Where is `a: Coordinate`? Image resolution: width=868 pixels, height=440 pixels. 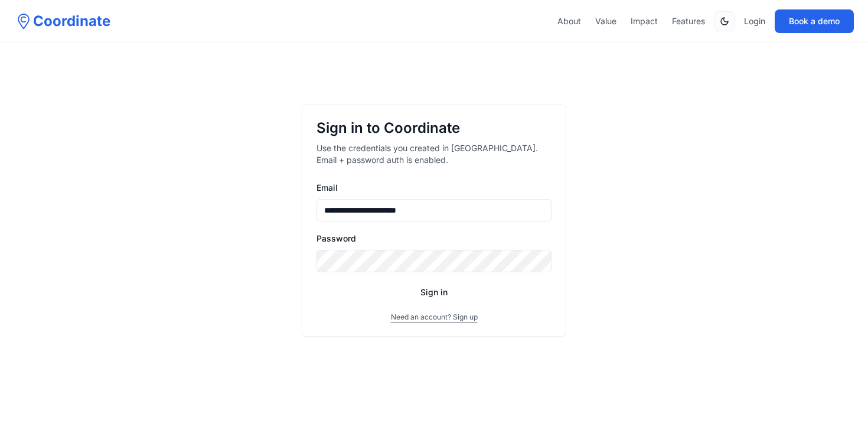
a: Coordinate is located at coordinates (62, 21).